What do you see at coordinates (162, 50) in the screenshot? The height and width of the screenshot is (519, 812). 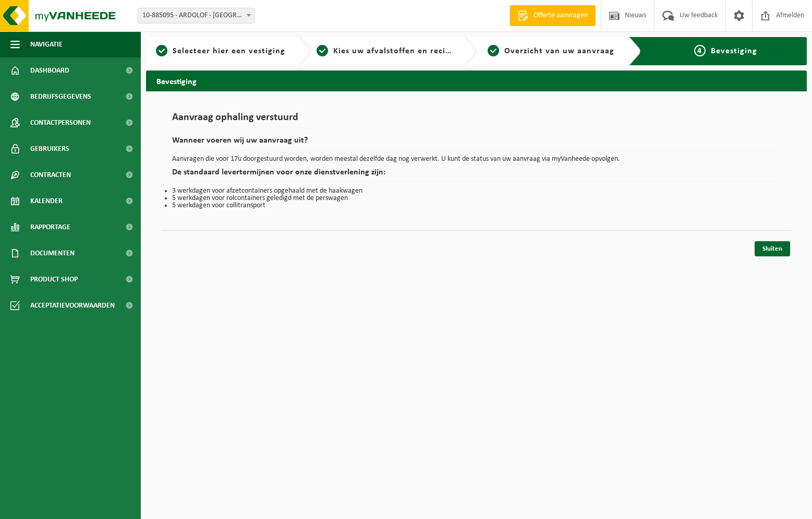 I see `span: 1` at bounding box center [162, 50].